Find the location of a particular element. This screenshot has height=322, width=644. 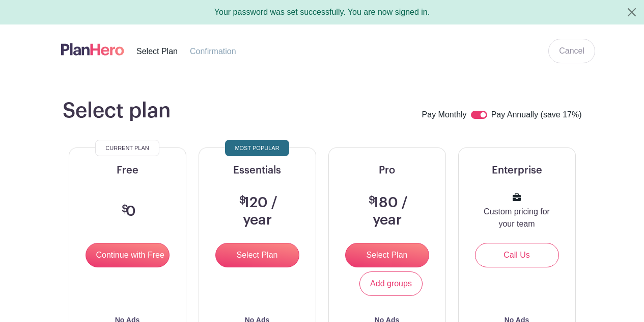

img: logo-507f7623f17ff9eddc593b1ce0a138ce2505c220e1c5a4e2b4648c50719b7d32.svg is located at coordinates (93, 49).